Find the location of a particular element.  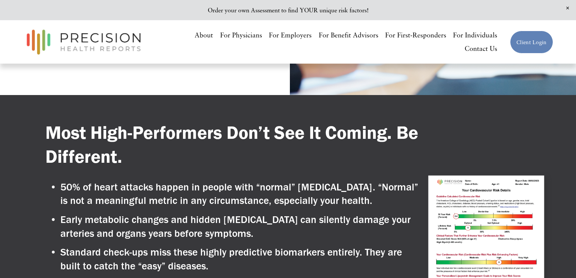

a: For Benefit Advisors is located at coordinates (348, 36).